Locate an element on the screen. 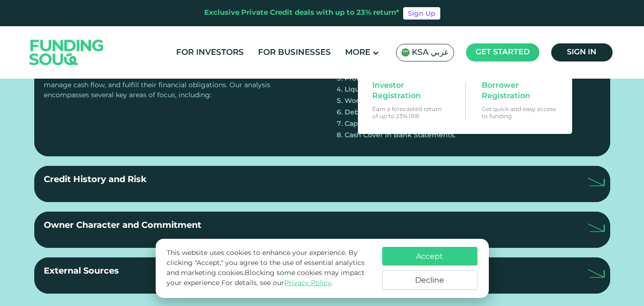  span: Blocking some cookies may impact your experience is located at coordinates (266, 278).